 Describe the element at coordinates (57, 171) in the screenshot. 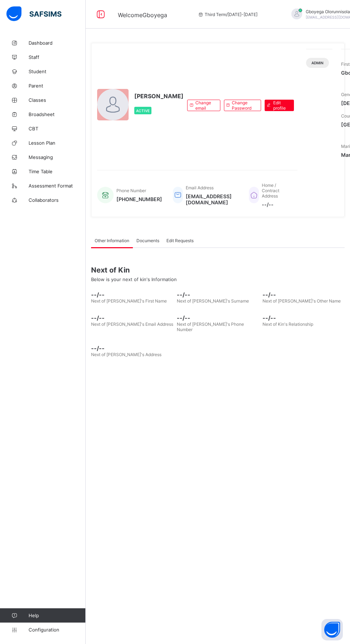

I see `span: Time Table` at that location.